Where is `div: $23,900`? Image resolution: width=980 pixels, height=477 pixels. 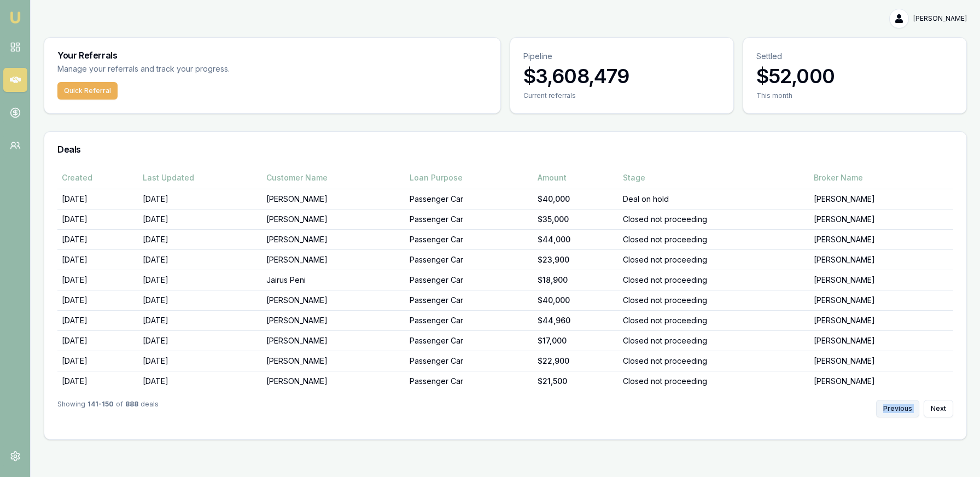
div: $23,900 is located at coordinates (576, 260).